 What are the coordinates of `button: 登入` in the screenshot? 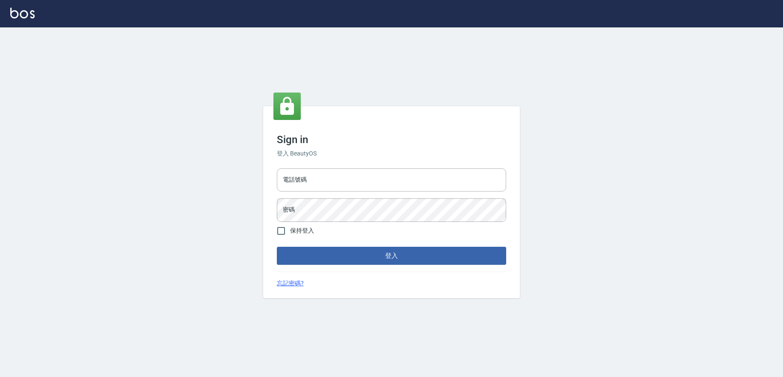 It's located at (392, 255).